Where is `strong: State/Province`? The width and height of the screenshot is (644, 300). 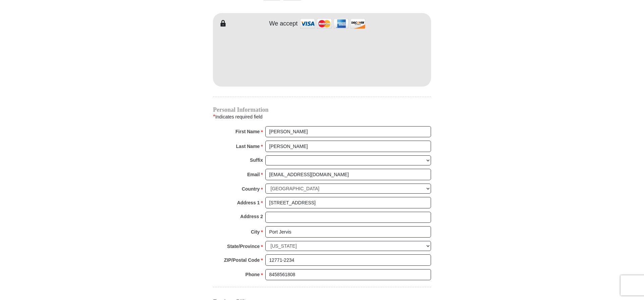
strong: State/Province is located at coordinates (243, 247).